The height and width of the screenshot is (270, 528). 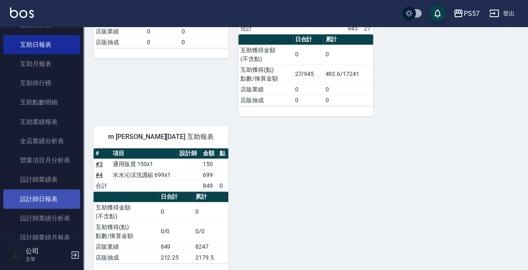 What do you see at coordinates (209, 154) in the screenshot?
I see `th: 金額` at bounding box center [209, 154].